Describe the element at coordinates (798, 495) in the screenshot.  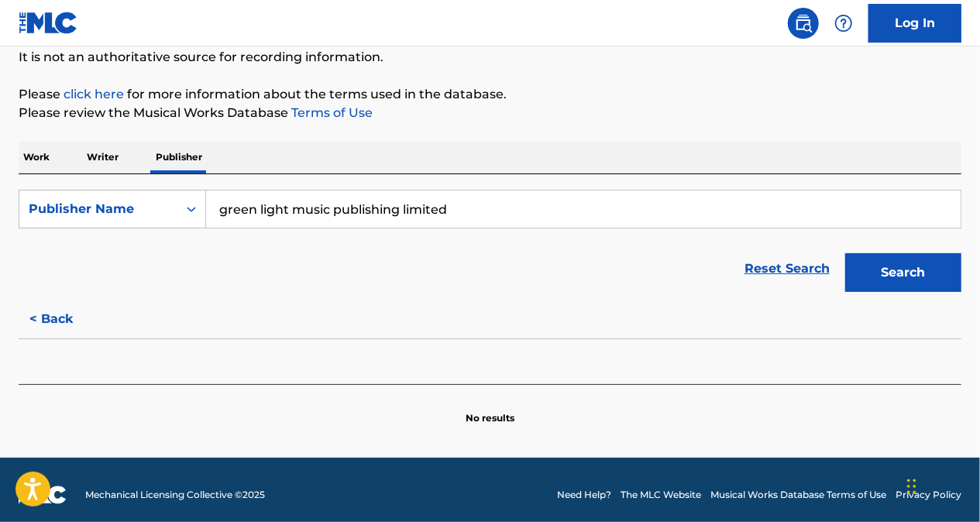
I see `a: Musical Works Database Terms of Use` at that location.